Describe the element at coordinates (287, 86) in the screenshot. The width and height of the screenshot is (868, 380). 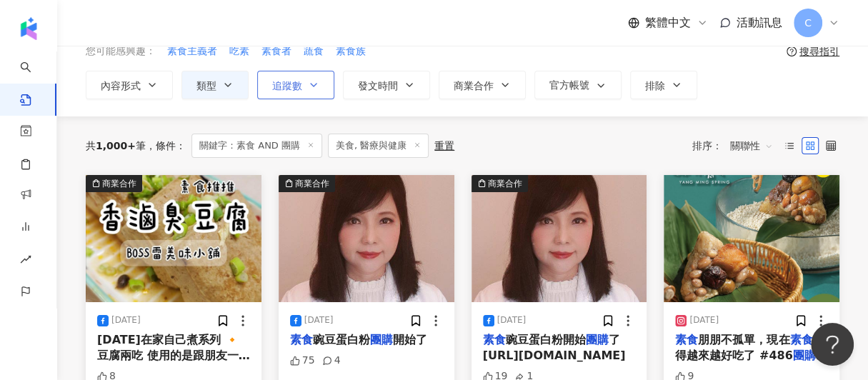
I see `span: 追蹤數` at that location.